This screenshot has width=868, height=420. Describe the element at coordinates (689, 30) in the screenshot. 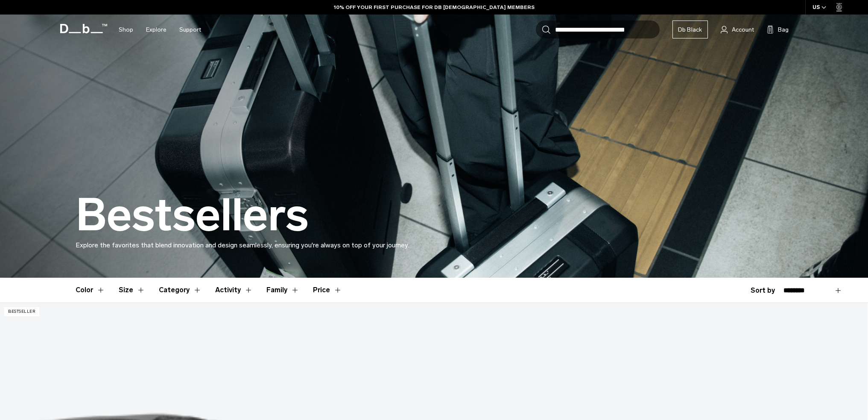

I see `a: Db Black` at that location.